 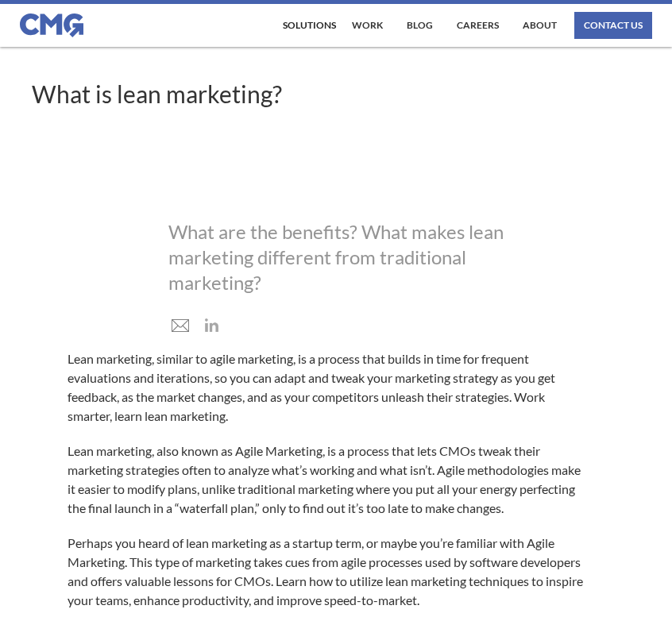 I want to click on div: contact us, so click(x=613, y=26).